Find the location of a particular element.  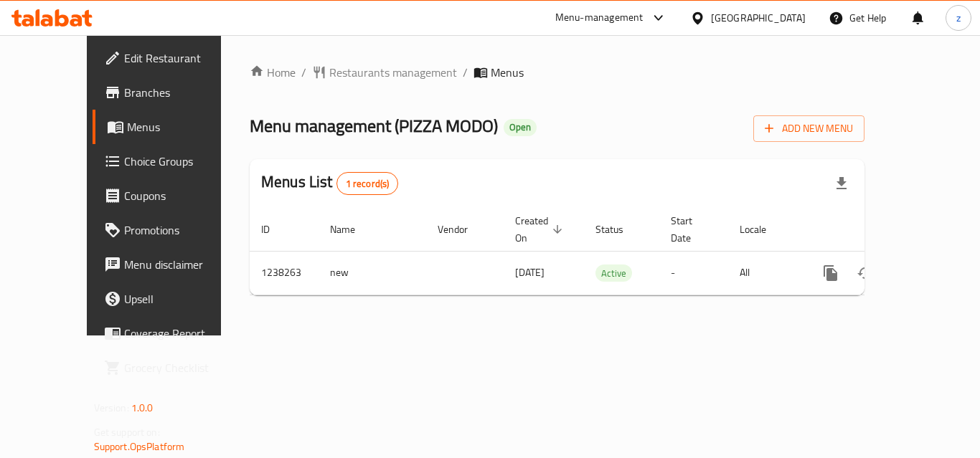

span: 1.0.0 is located at coordinates (142, 408).